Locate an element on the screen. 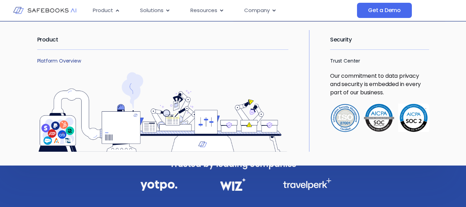  span: Get a Demo is located at coordinates (384, 10).